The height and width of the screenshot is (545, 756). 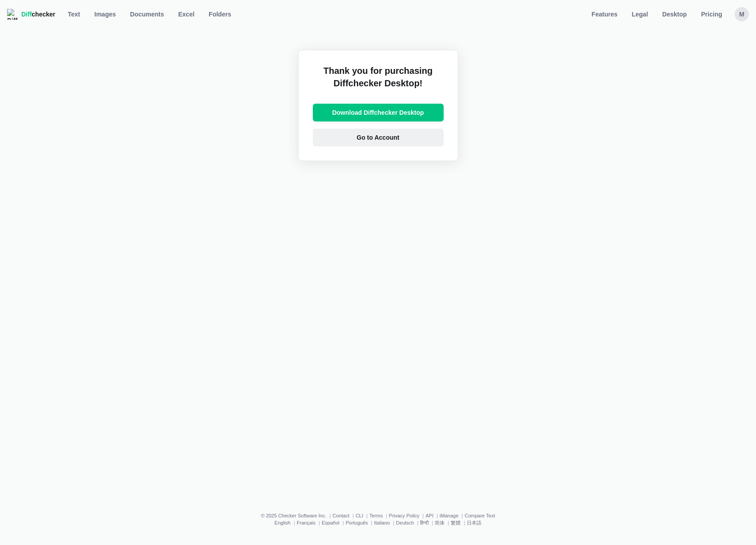 What do you see at coordinates (449, 516) in the screenshot?
I see `a: iManage` at bounding box center [449, 516].